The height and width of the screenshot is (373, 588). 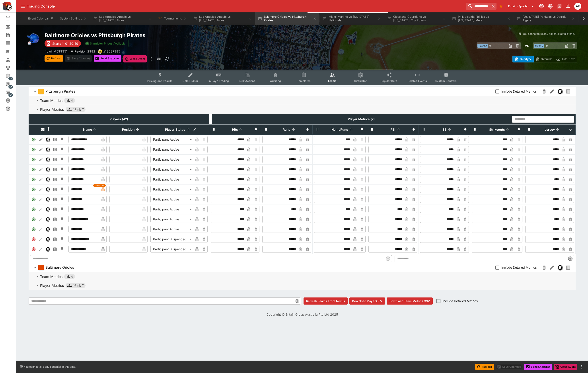 What do you see at coordinates (546, 59) in the screenshot?
I see `p: Override` at bounding box center [546, 59].